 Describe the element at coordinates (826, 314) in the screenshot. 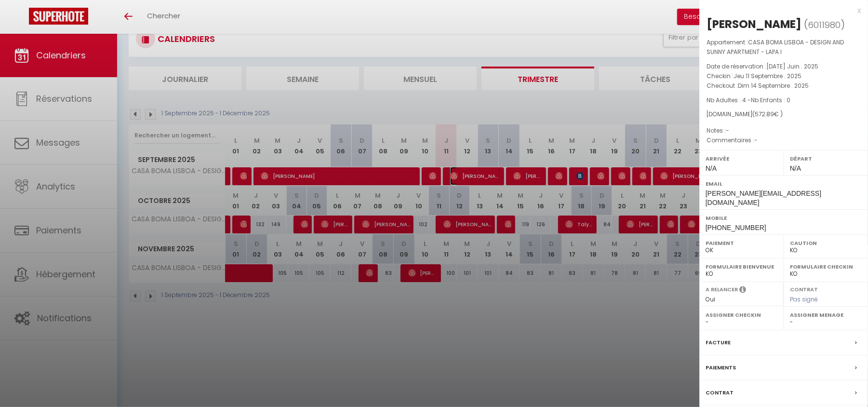

I see `label: Assigner Menage` at that location.